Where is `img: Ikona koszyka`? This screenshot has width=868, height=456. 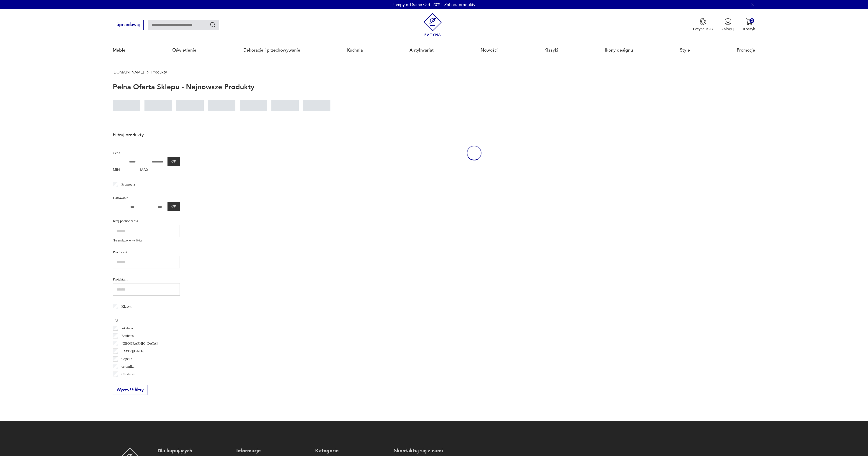
img: Ikona koszyka is located at coordinates (749, 22).